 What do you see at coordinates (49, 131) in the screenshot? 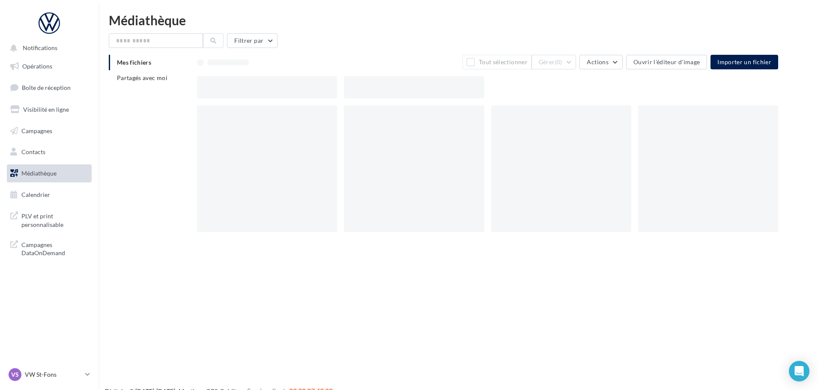
I see `a: Campagnes` at bounding box center [49, 131].